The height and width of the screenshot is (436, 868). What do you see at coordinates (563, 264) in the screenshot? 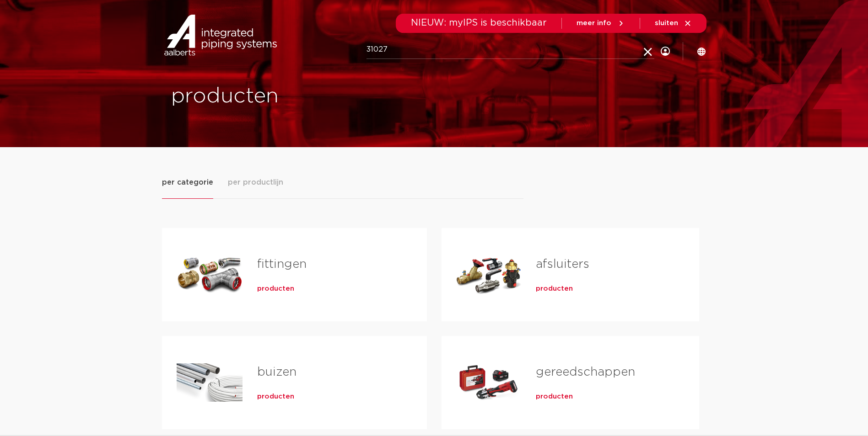
I see `a: afsluiters` at bounding box center [563, 264].